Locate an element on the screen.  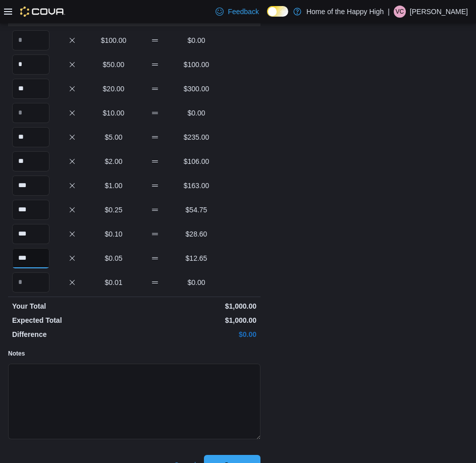
p: $0.01 is located at coordinates (114, 282).